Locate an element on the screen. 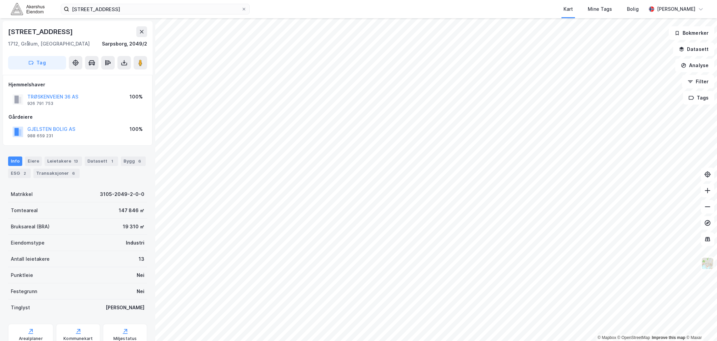 Image resolution: width=717 pixels, height=341 pixels. div: Tomteareal is located at coordinates (24, 210).